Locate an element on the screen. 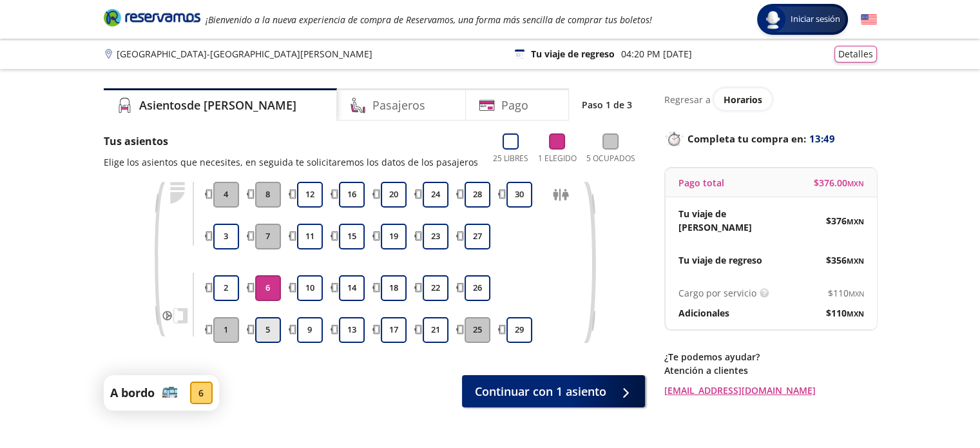 This screenshot has height=448, width=980. em: ¡Bienvenido a la nueva experiencia de compra de Reservamos, una forma más sencilla de comprar tus... is located at coordinates (428, 19).